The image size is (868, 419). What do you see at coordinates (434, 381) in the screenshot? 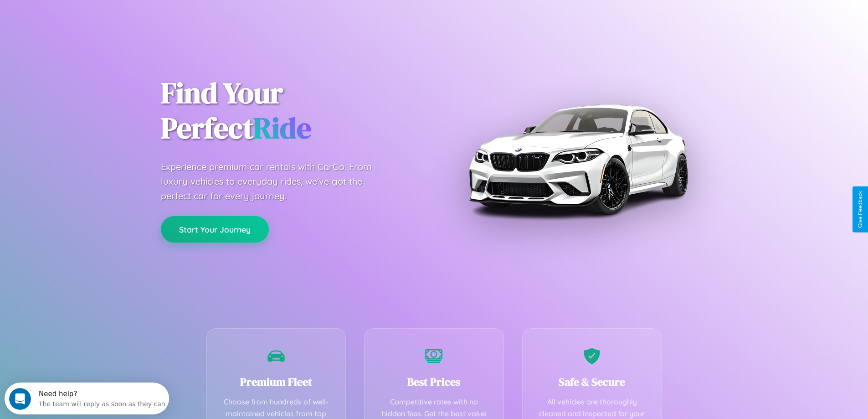
I see `h3: Best Prices` at bounding box center [434, 381].